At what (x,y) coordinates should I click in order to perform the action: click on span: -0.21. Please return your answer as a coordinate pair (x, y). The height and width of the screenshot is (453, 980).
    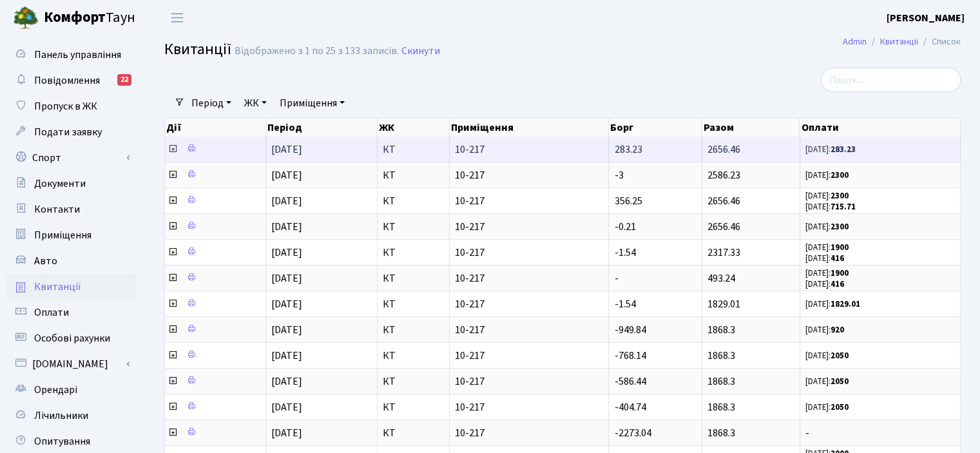
    Looking at the image, I should click on (624, 226).